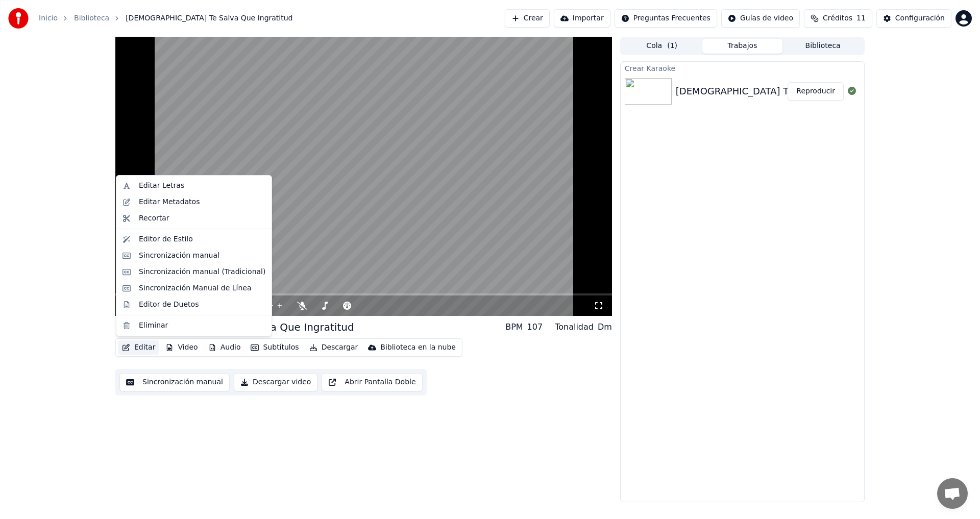 Image resolution: width=980 pixels, height=519 pixels. What do you see at coordinates (168, 305) in the screenshot?
I see `div: Editor de Duetos` at bounding box center [168, 305].